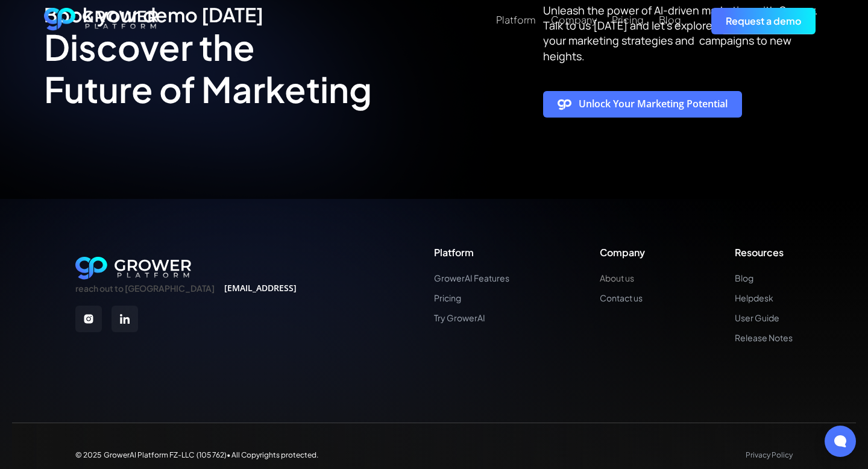 The image size is (868, 469). I want to click on a: Unlock Your Marketing Potential, so click(643, 104).